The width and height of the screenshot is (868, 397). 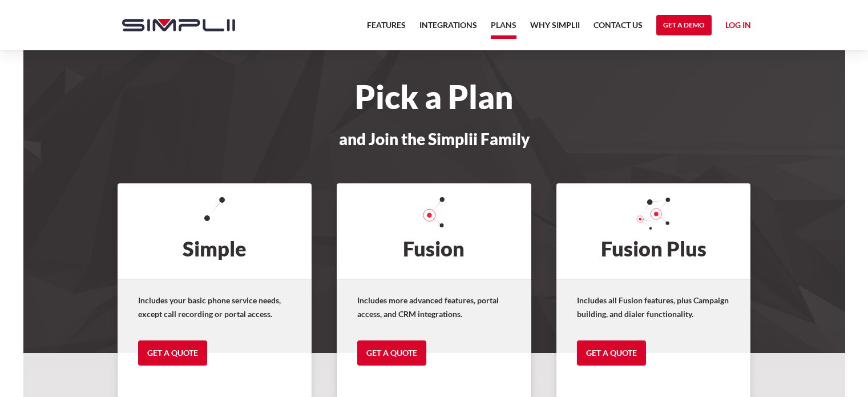 I want to click on a: Log in, so click(x=738, y=27).